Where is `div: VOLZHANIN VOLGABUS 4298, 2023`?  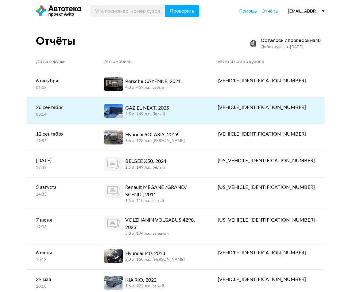 div: VOLZHANIN VOLGABUS 4298, 2023 is located at coordinates (162, 224).